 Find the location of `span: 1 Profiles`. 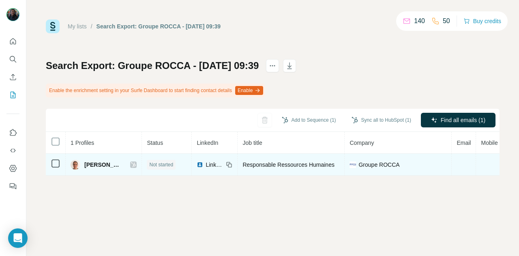

span: 1 Profiles is located at coordinates (82, 143).